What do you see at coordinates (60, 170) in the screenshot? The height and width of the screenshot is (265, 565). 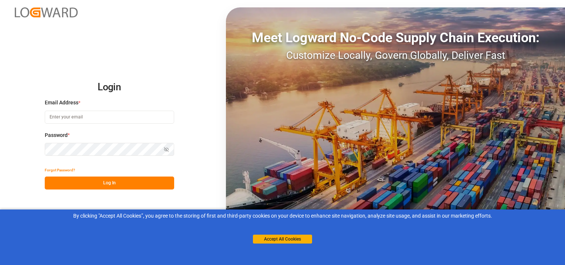 I see `button: Forgot Password?` at bounding box center [60, 170].